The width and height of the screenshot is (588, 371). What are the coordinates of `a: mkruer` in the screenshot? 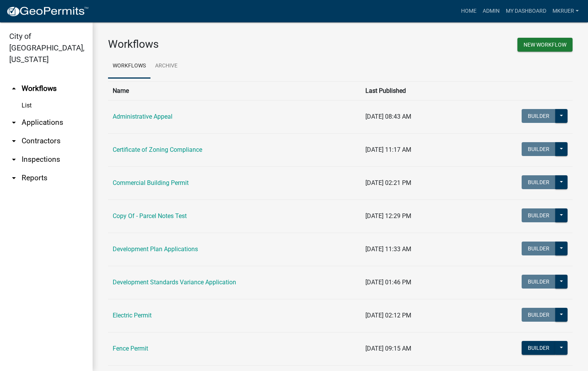 It's located at (566, 11).